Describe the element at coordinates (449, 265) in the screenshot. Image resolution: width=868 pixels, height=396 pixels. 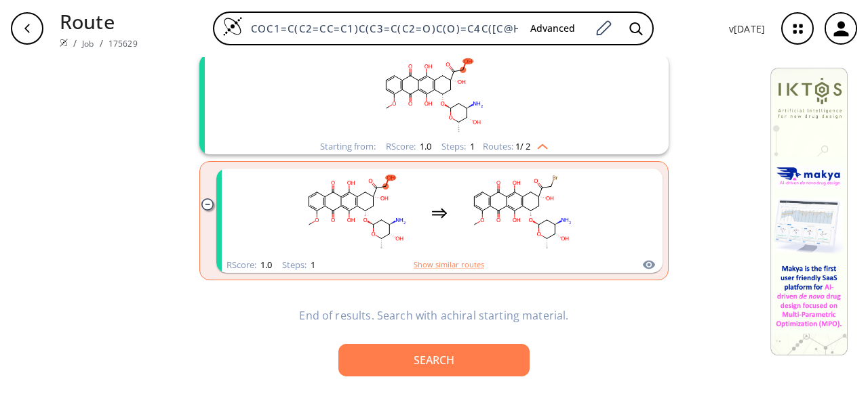
I see `button: Show similar routes` at that location.